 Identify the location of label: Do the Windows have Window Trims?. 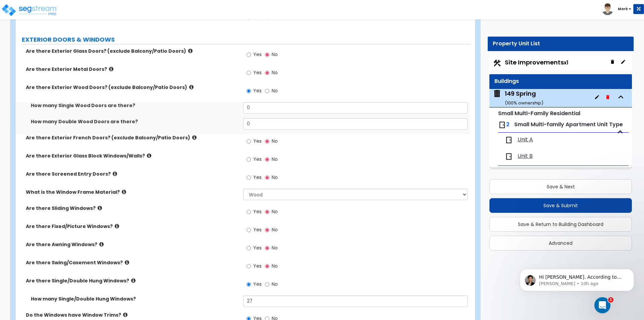
(132, 315).